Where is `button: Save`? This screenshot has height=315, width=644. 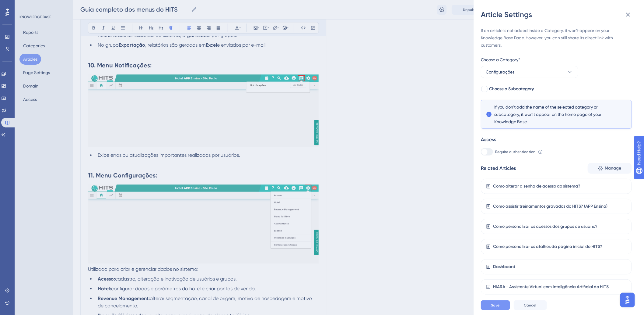
button: Save is located at coordinates (496, 305).